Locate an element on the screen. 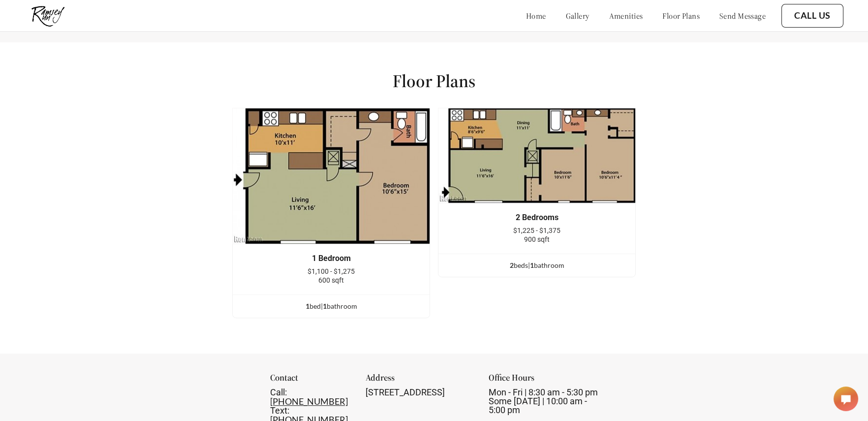  a: Call Us is located at coordinates (813, 15).